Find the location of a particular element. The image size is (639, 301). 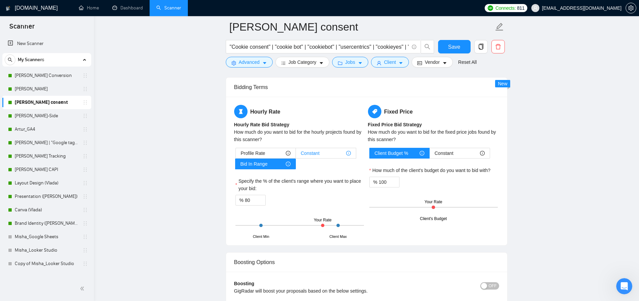

a: searchScanner is located at coordinates (169, 8).